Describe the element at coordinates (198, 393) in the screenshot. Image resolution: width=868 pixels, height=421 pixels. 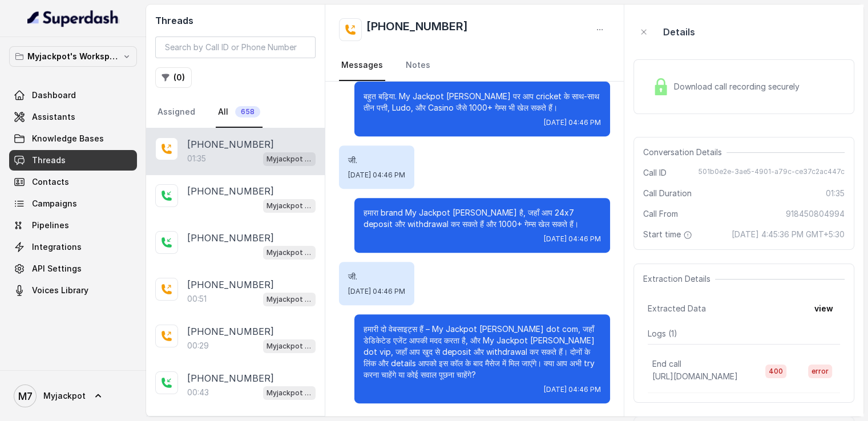
I see `p: 00:43` at that location.